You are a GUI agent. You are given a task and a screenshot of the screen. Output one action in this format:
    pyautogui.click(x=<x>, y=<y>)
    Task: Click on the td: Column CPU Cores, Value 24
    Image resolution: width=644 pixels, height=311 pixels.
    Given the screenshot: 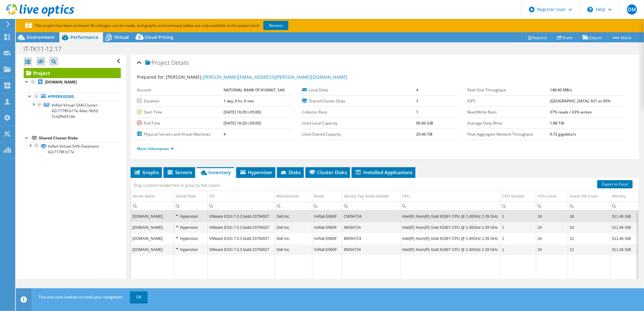 What is the action you would take?
    pyautogui.click(x=552, y=249)
    